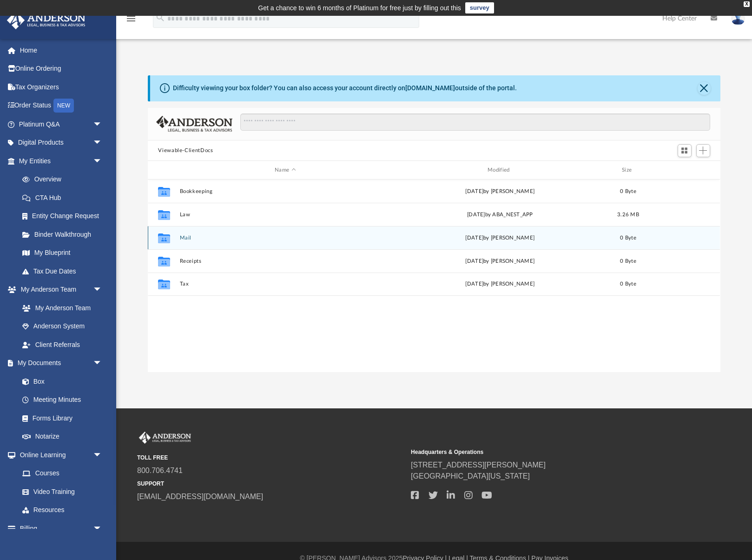 The height and width of the screenshot is (560, 752). What do you see at coordinates (286, 284) in the screenshot?
I see `button: Tax` at bounding box center [286, 284].